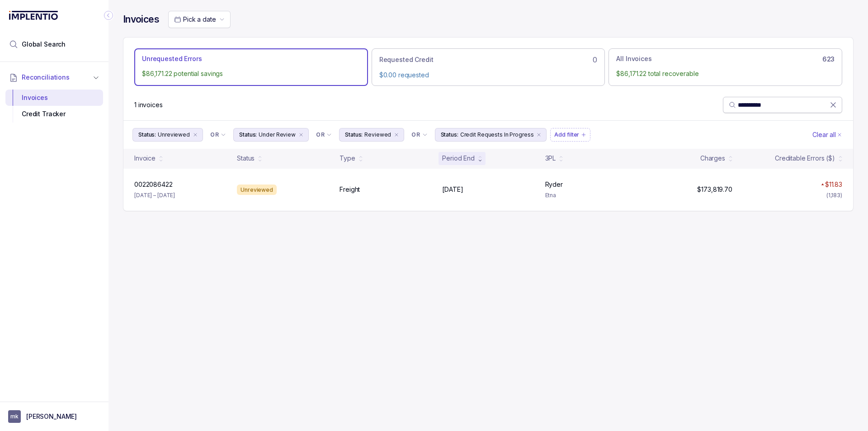  I want to click on div: Unreviewed, so click(257, 190).